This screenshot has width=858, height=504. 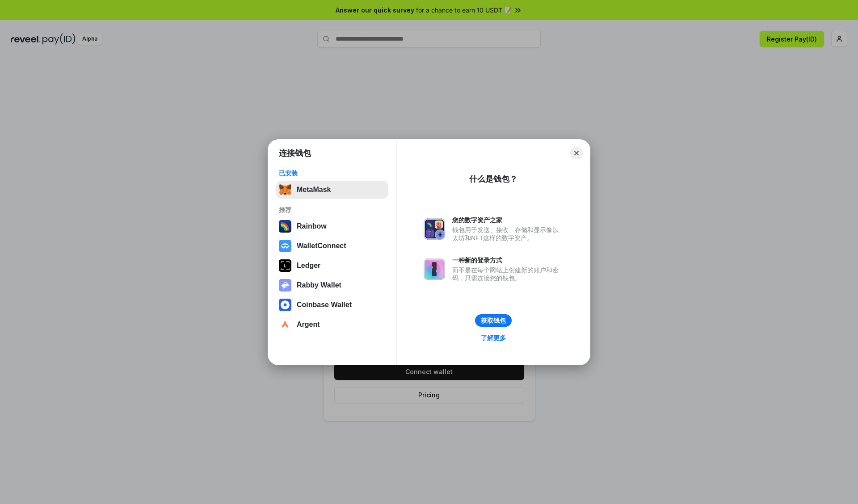 I want to click on div: 而不是在每个网站上创建新的账户和密码，只需连接您的钱包。, so click(x=508, y=274).